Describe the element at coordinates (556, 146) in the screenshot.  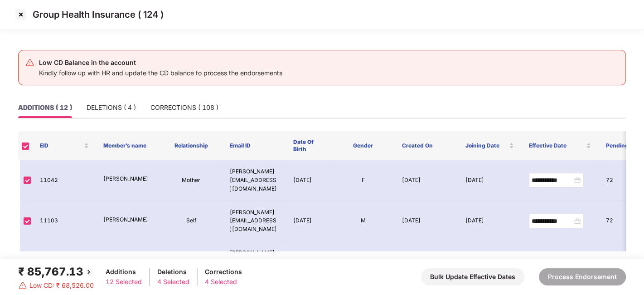
I see `span: Effective Date` at that location.